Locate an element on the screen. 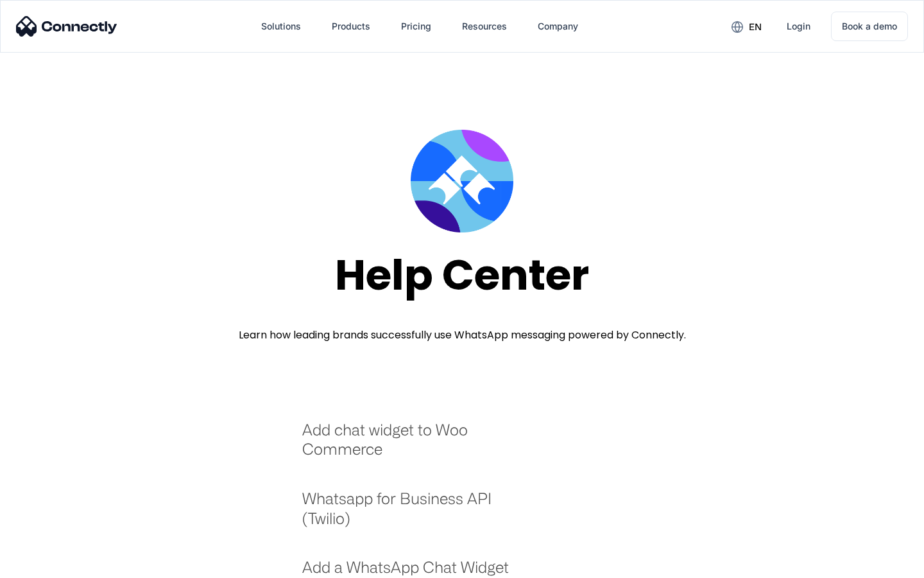 The width and height of the screenshot is (924, 578). a: Pricing is located at coordinates (416, 27).